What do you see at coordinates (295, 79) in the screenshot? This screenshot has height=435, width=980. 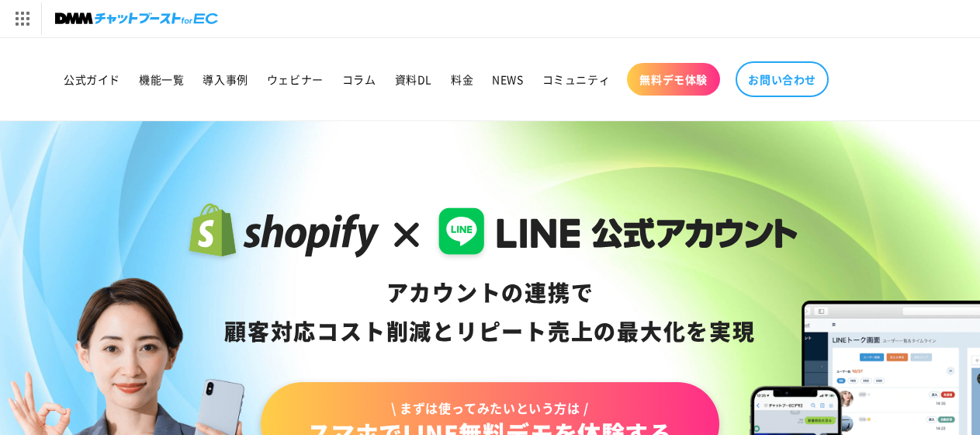 I see `a: ウェビナー` at bounding box center [295, 79].